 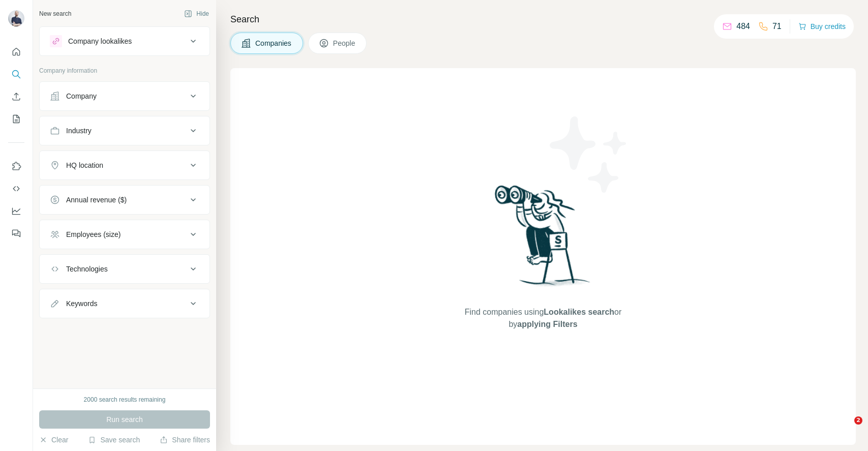 I want to click on button: Employees (size), so click(x=125, y=234).